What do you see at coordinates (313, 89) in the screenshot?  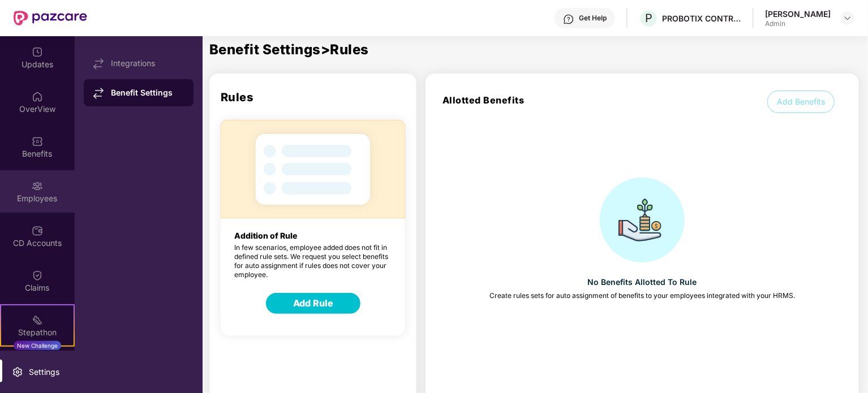 I see `h1: Rules` at bounding box center [313, 89].